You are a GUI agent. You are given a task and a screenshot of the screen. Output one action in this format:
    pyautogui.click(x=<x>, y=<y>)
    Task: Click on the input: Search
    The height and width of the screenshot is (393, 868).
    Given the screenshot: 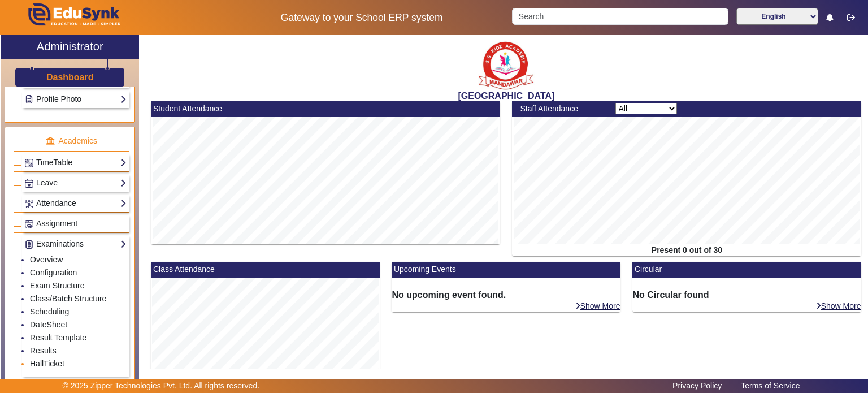 What is the action you would take?
    pyautogui.click(x=620, y=16)
    